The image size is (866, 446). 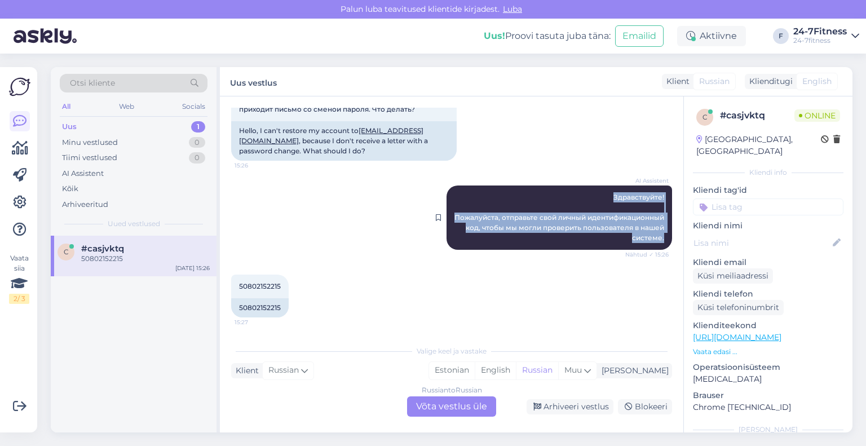 I want to click on div: # casjvktq, so click(x=757, y=116).